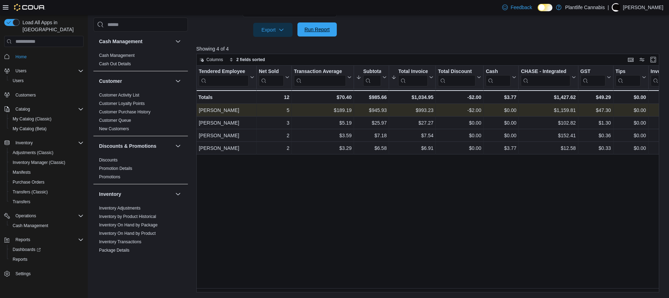  Describe the element at coordinates (211, 60) in the screenshot. I see `button: Columns` at that location.